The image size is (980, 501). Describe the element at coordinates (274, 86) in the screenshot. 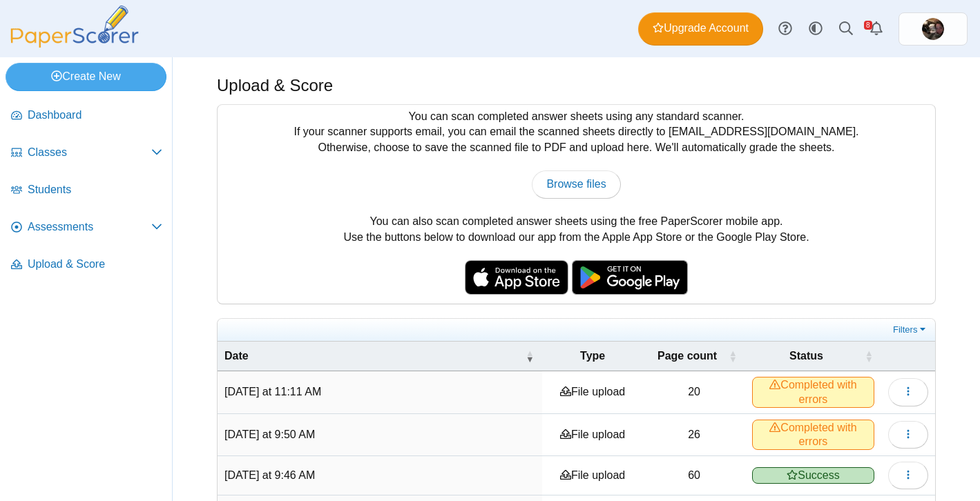

I see `h1: Upload & Score` at that location.